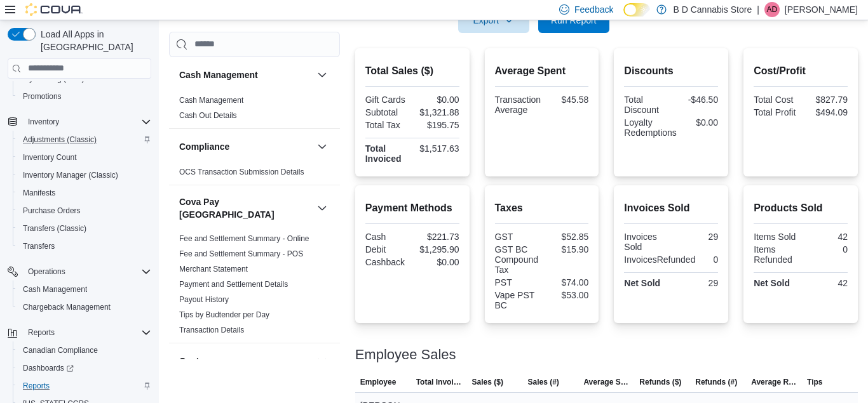 The height and width of the screenshot is (403, 868). Describe the element at coordinates (566, 237) in the screenshot. I see `div: $52.85` at that location.